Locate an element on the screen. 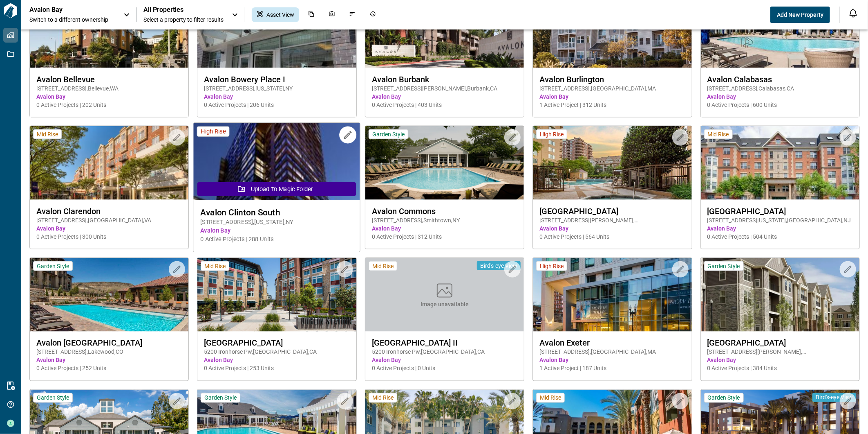 The width and height of the screenshot is (868, 434). div: Documents is located at coordinates (312, 15).